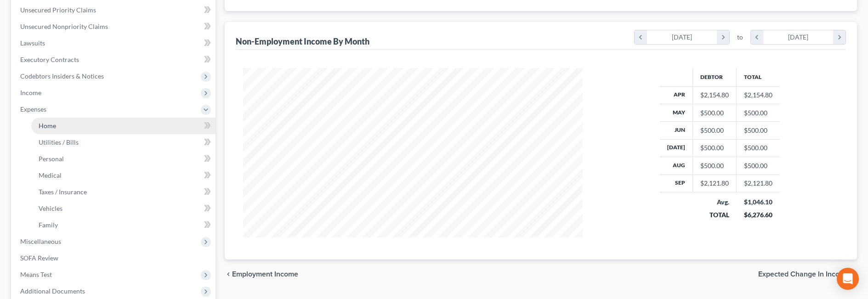 The height and width of the screenshot is (299, 868). Describe the element at coordinates (114, 10) in the screenshot. I see `a: Unsecured Priority Claims` at that location.